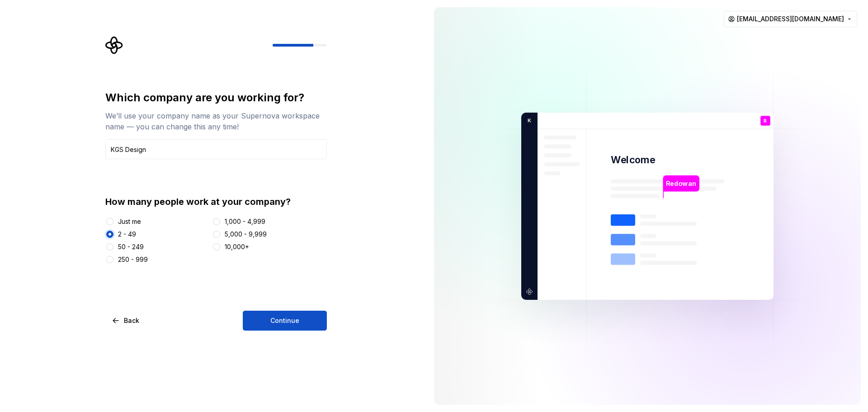  What do you see at coordinates (285, 321) in the screenshot?
I see `span: Continue` at bounding box center [285, 321].